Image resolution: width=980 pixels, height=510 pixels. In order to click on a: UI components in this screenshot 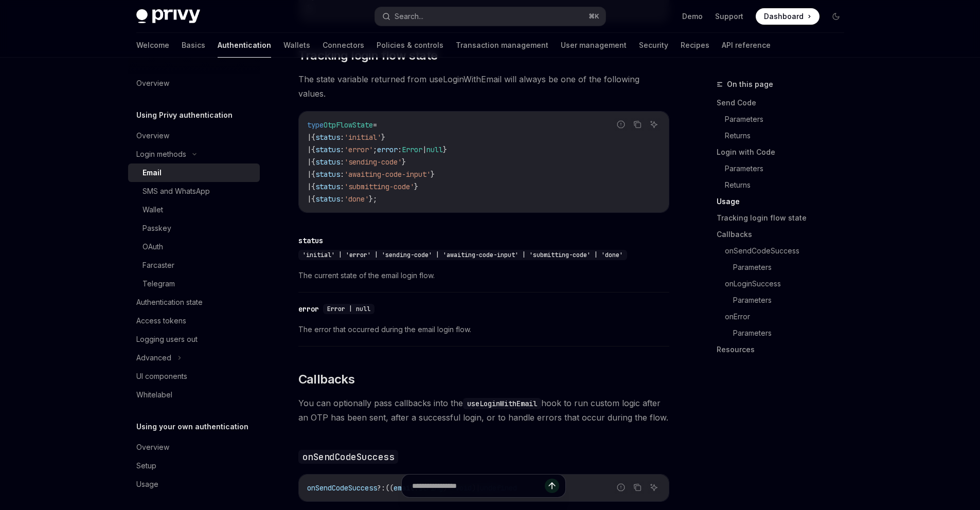, I will do `click(194, 376)`.